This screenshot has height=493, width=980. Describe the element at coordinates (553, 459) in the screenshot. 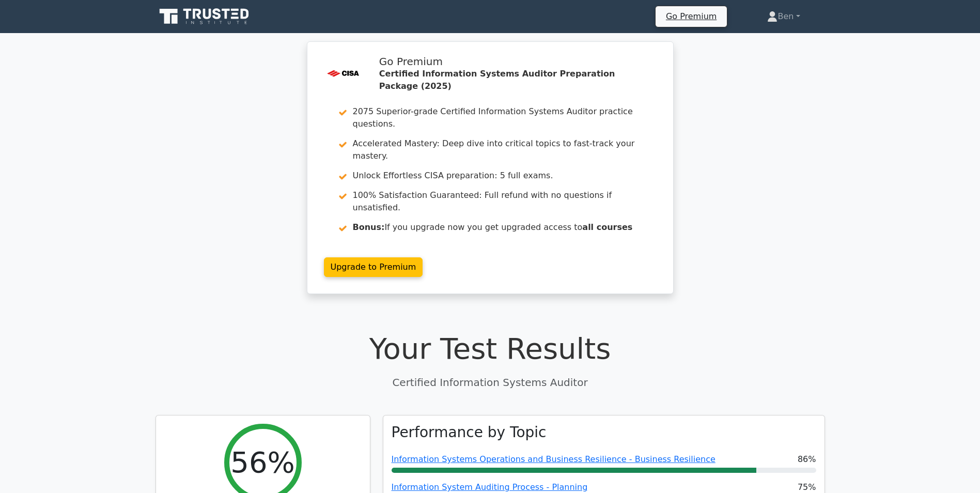

I see `a: Information Systems Operations and Business Resilience - Business Resilience` at that location.